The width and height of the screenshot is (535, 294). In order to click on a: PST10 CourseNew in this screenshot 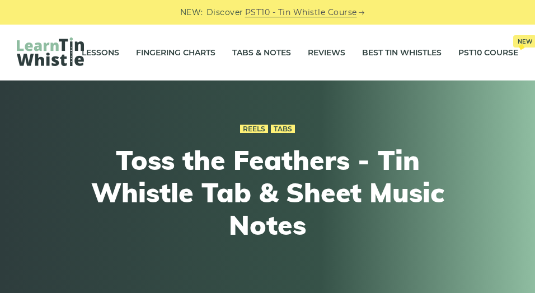, I will do `click(488, 53)`.